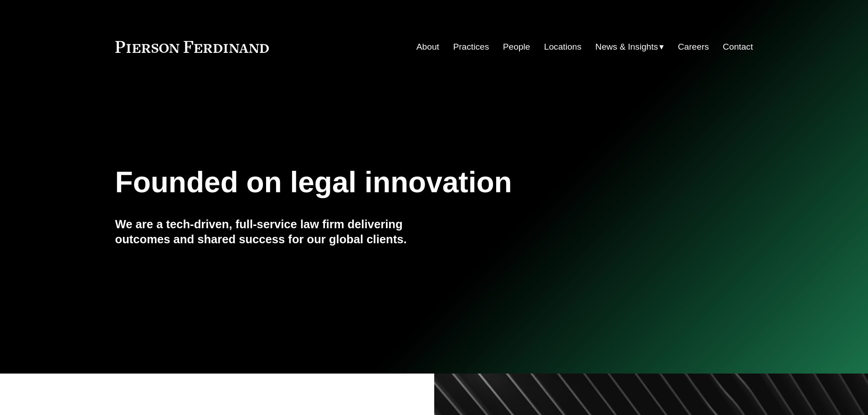 The width and height of the screenshot is (868, 415). Describe the element at coordinates (738, 47) in the screenshot. I see `a: Contact` at that location.